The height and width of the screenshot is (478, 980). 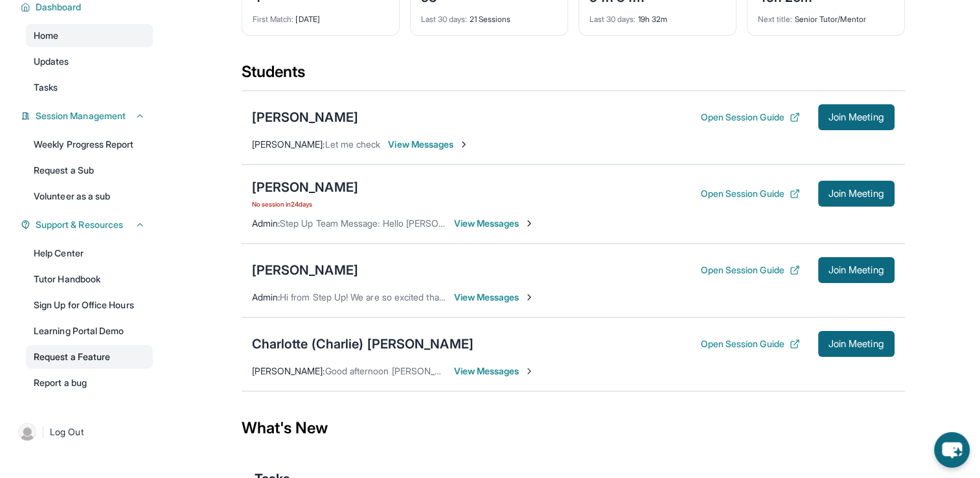 What do you see at coordinates (89, 280) in the screenshot?
I see `a: Tutor Handbook` at bounding box center [89, 280].